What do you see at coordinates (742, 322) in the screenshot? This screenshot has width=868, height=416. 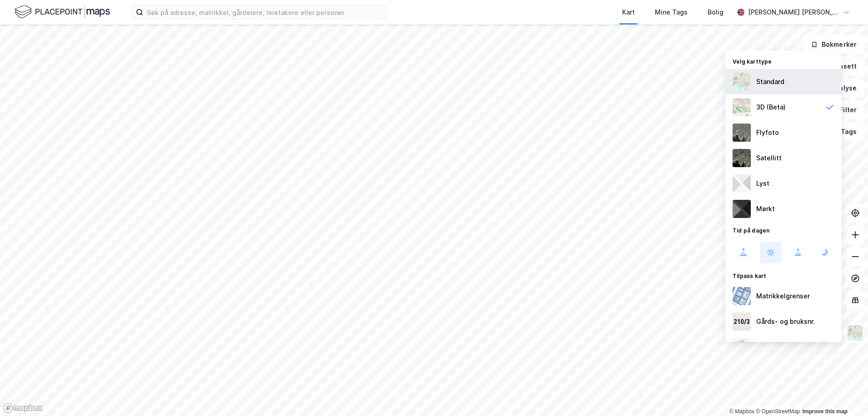 I see `img: cadastreKeys.547ab17ec502f5a4ef2b.jpeg` at bounding box center [742, 322].